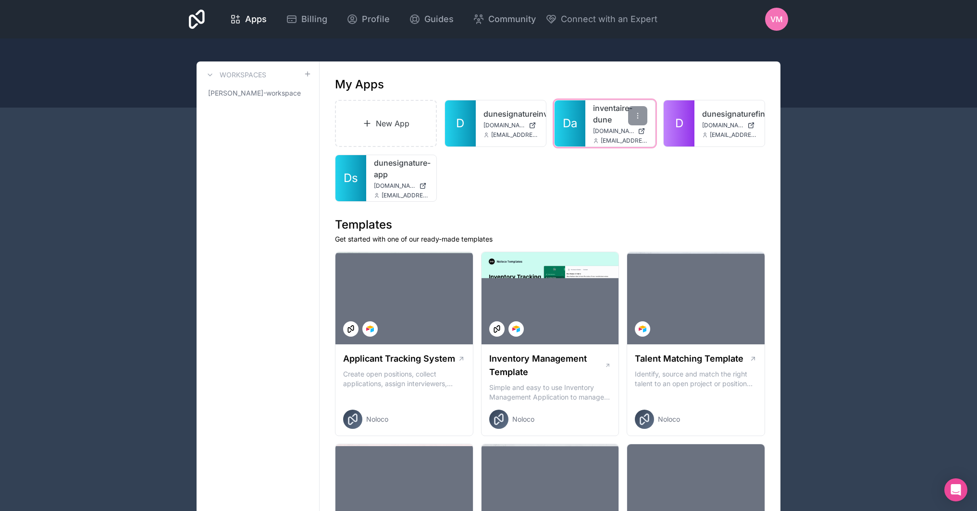 This screenshot has height=511, width=977. What do you see at coordinates (504, 19) in the screenshot?
I see `a: Community` at bounding box center [504, 19].